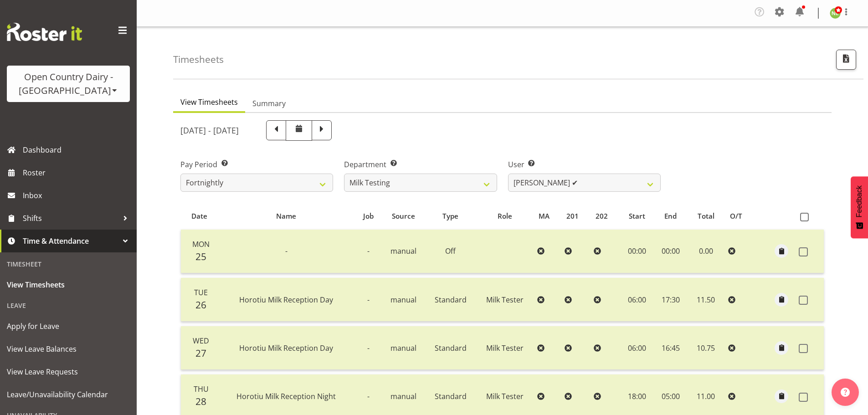 The image size is (868, 415). I want to click on span: Dashboard, so click(77, 150).